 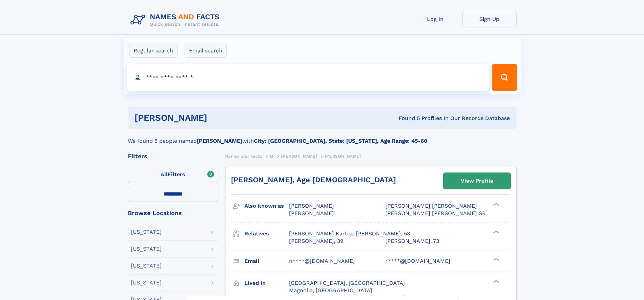 What do you see at coordinates (272, 156) in the screenshot?
I see `a: M` at bounding box center [272, 156].